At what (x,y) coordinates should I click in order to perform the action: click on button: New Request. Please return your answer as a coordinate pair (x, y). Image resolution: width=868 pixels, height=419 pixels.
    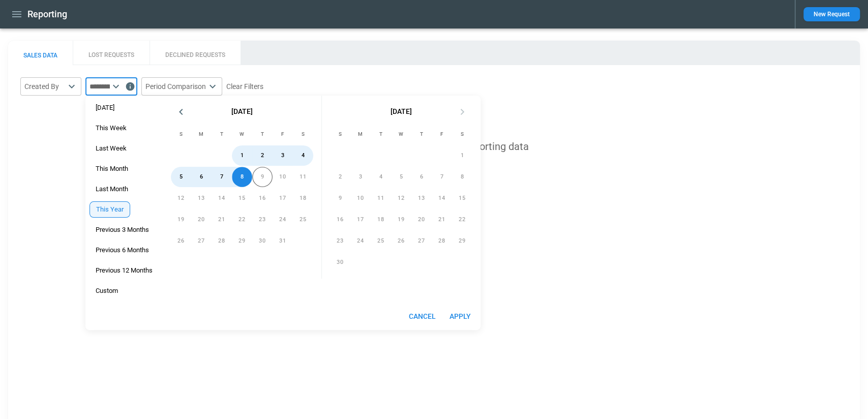
    Looking at the image, I should click on (831, 14).